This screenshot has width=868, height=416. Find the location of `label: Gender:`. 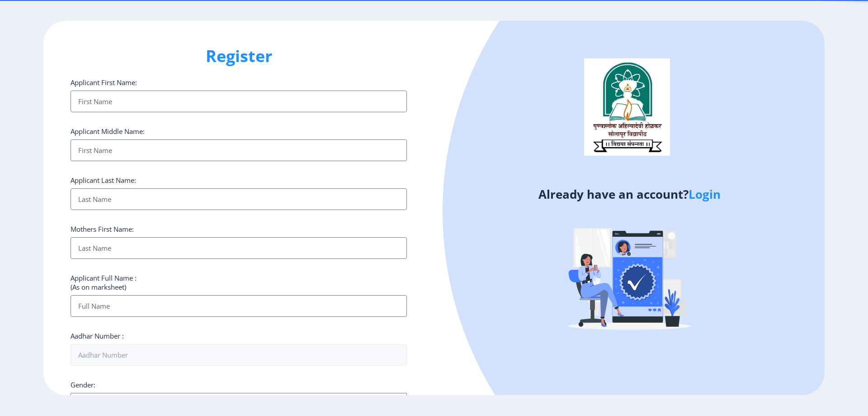

label: Gender: is located at coordinates (83, 385).